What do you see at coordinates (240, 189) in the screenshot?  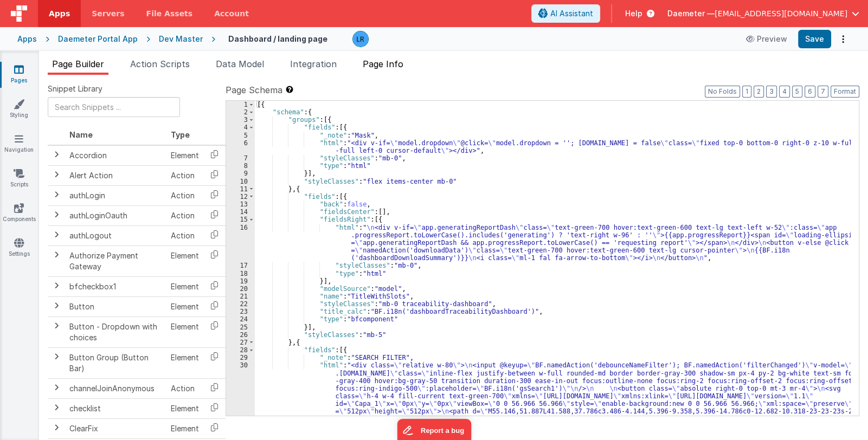 I see `div: 11` at bounding box center [240, 189].